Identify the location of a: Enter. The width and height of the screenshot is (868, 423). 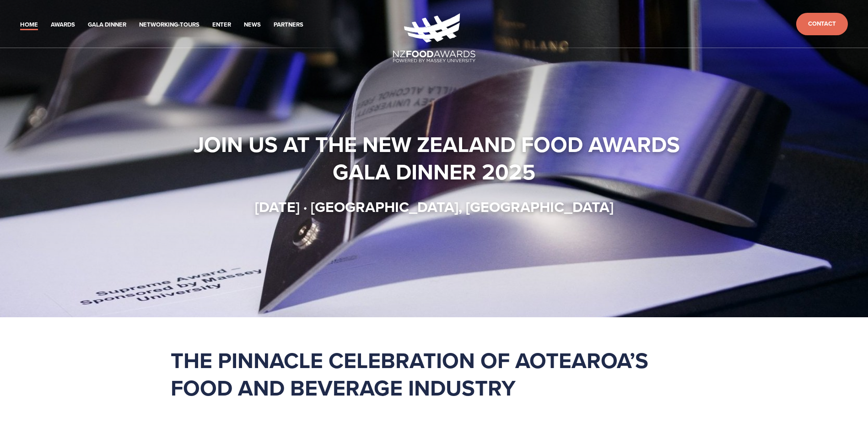
(222, 25).